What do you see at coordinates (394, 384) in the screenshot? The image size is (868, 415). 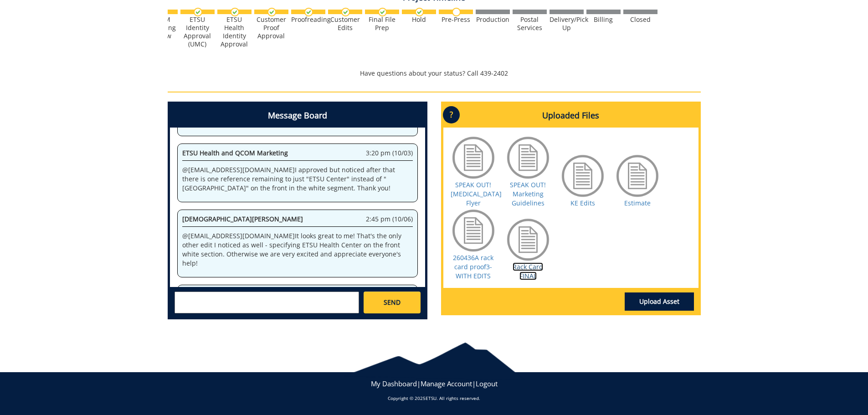 I see `a: My Dashboard` at bounding box center [394, 384].